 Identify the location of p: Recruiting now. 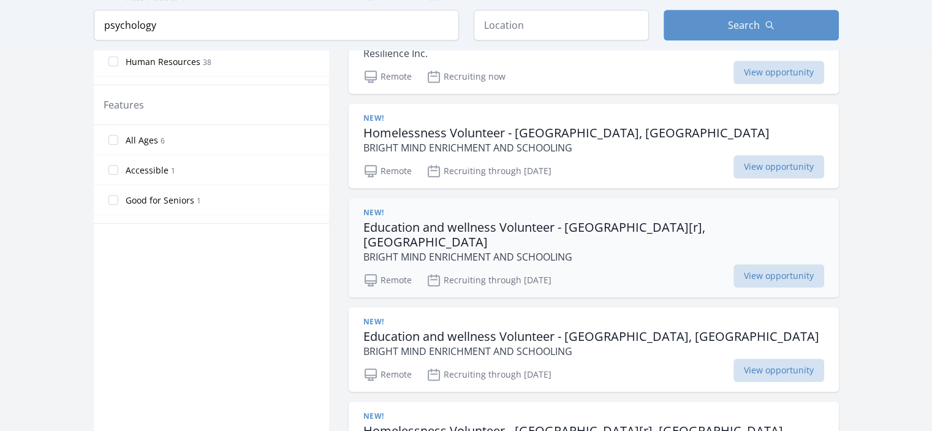
(466, 77).